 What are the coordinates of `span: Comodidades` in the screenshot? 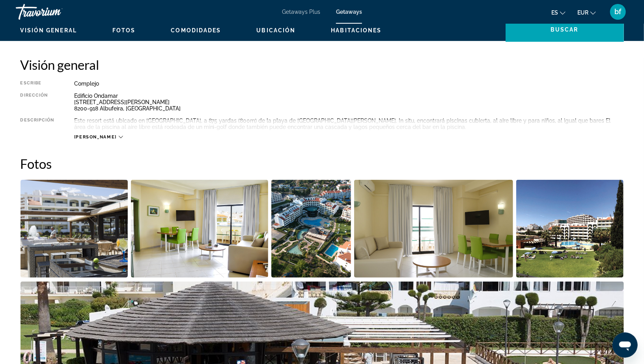 It's located at (195, 30).